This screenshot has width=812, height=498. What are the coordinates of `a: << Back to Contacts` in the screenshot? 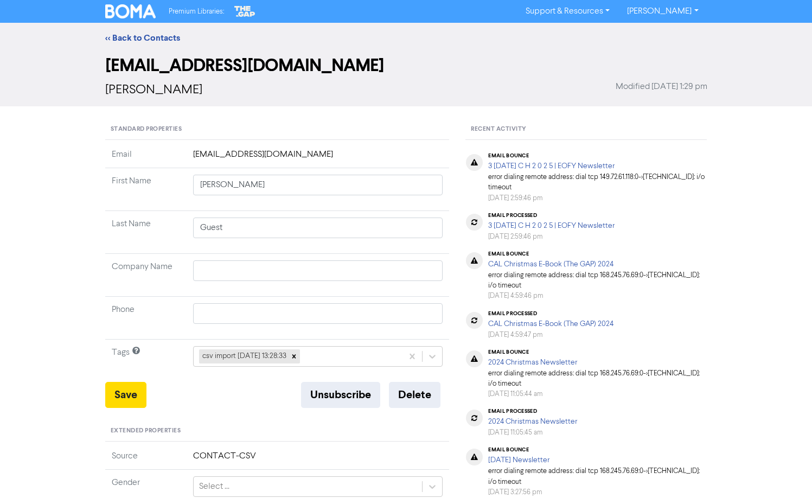 It's located at (143, 38).